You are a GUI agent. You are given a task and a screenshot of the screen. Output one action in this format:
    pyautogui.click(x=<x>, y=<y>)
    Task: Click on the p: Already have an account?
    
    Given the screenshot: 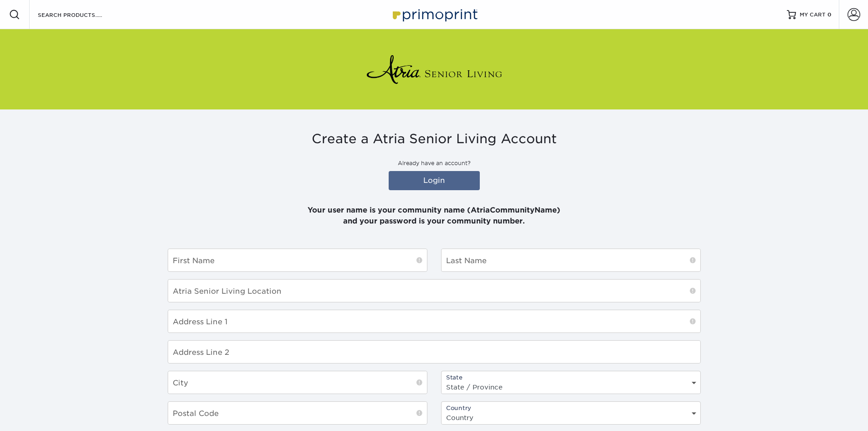 What is the action you would take?
    pyautogui.click(x=434, y=163)
    